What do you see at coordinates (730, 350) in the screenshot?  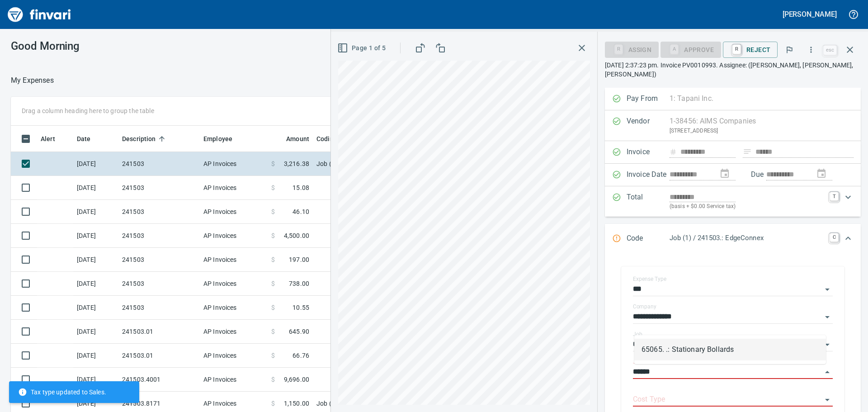 I see `li: 65065. .: Stationary Bollards` at bounding box center [730, 350].